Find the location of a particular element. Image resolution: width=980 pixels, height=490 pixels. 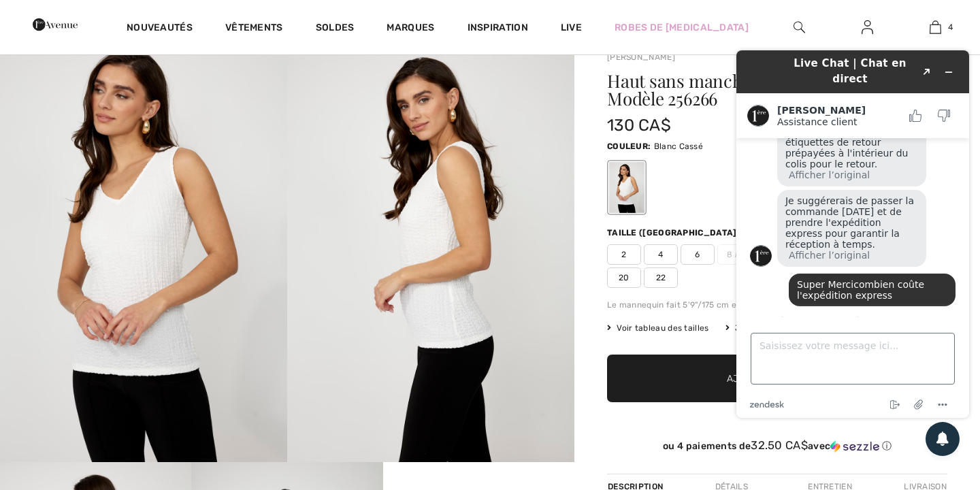

span: Blanc Cassé is located at coordinates (679, 147).